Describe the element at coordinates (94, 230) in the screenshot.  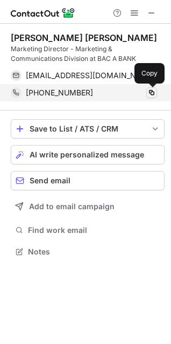
I see `span: Find work email` at that location.